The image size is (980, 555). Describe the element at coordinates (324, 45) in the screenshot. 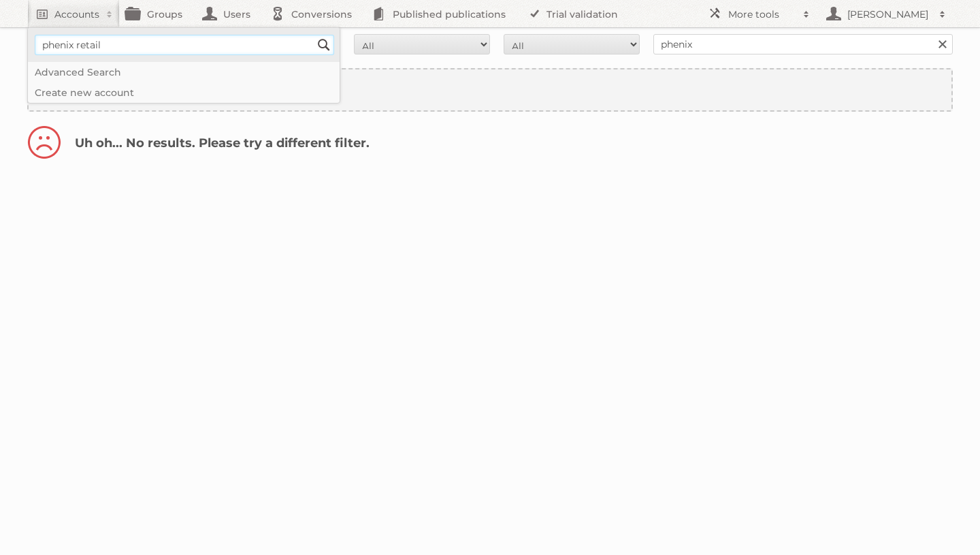

I see `input: Search` at that location.